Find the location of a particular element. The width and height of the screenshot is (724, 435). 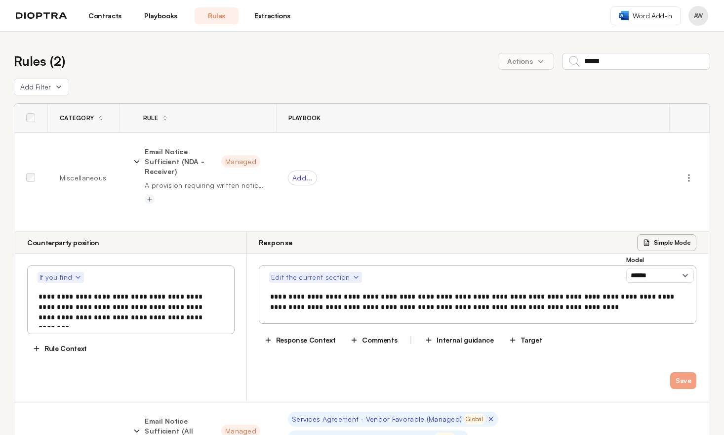

h3: Model is located at coordinates (660, 260).